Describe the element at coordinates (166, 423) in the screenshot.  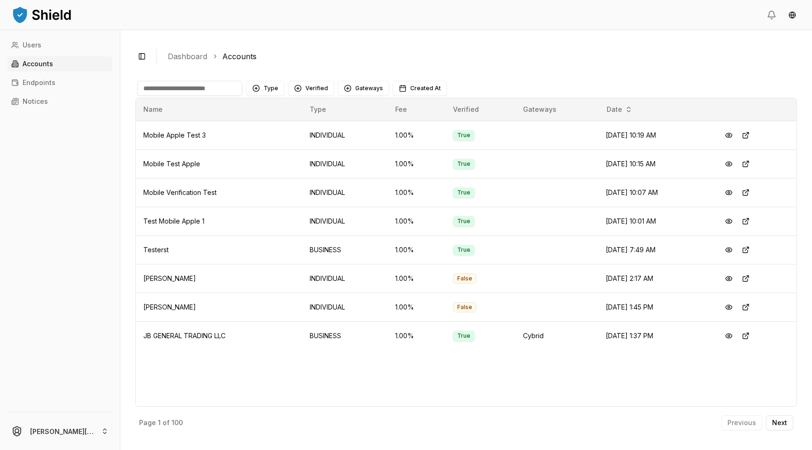
I see `p: of` at that location.